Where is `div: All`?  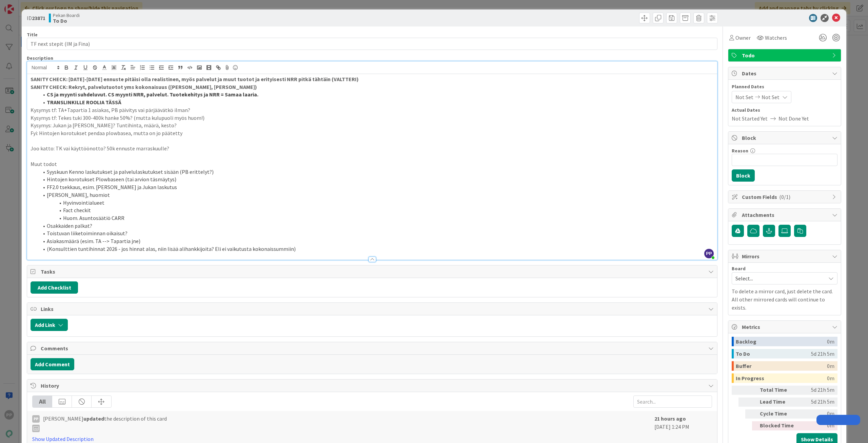 div: All is located at coordinates (42, 401).